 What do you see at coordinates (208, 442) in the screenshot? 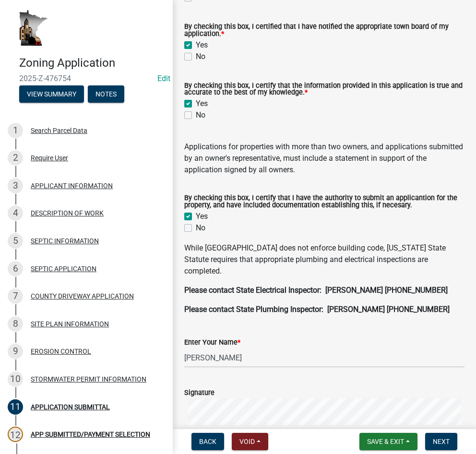
I see `span: Back` at bounding box center [208, 442].